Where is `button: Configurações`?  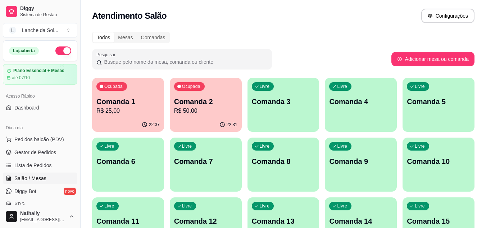
button: Configurações is located at coordinates (448, 16).